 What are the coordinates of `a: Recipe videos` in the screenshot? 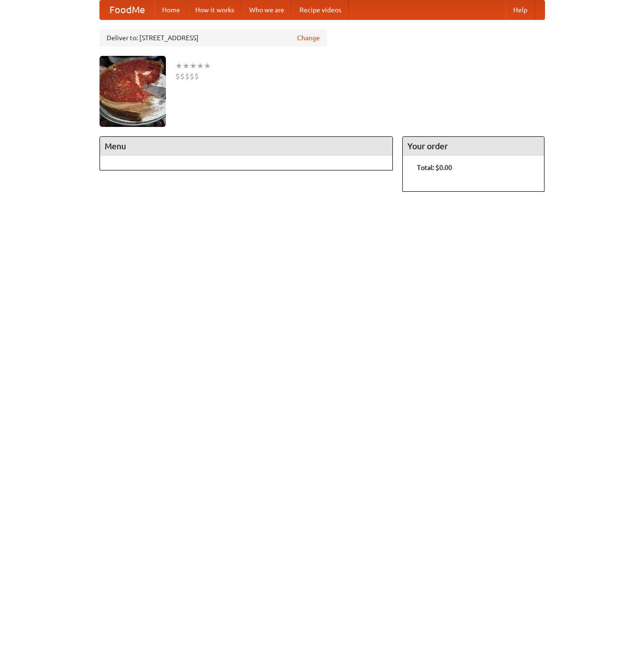 It's located at (320, 10).